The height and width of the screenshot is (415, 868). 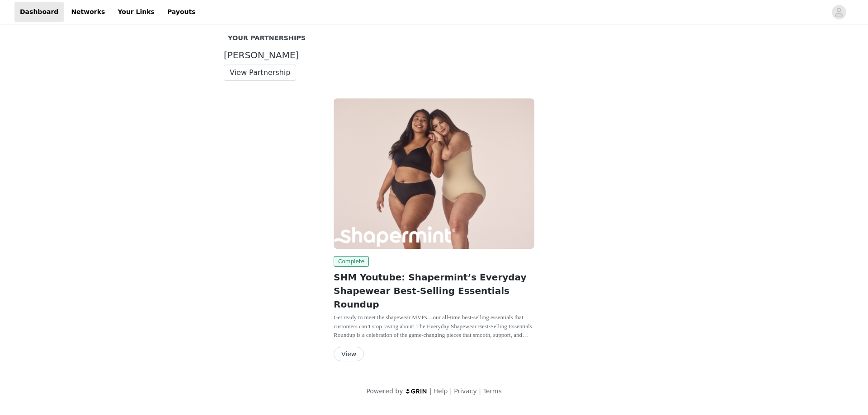 What do you see at coordinates (839, 12) in the screenshot?
I see `div: avatar` at bounding box center [839, 12].